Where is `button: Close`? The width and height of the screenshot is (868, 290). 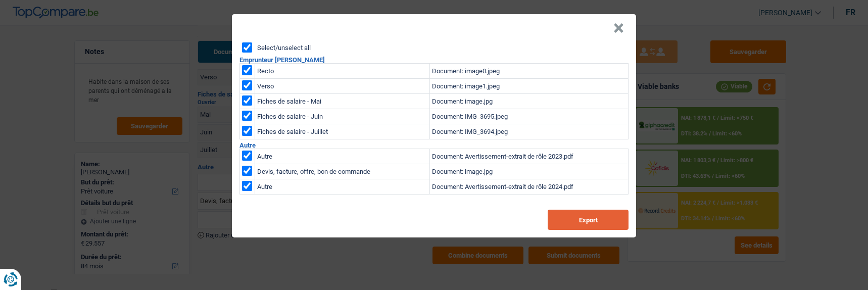 button: Close is located at coordinates (619, 29).